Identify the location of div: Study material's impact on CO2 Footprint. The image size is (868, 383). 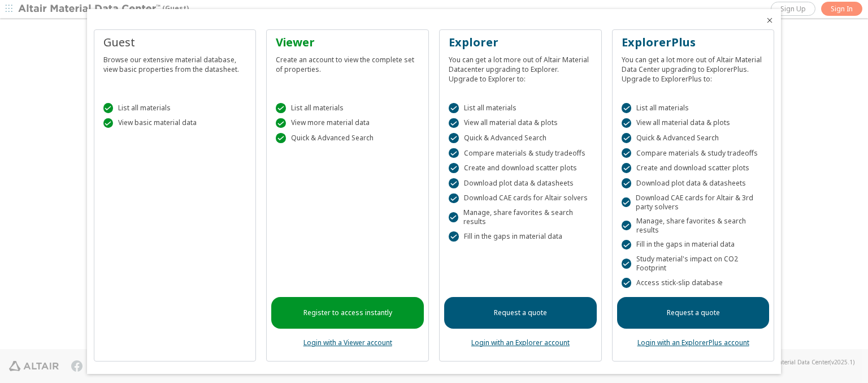
(693, 263).